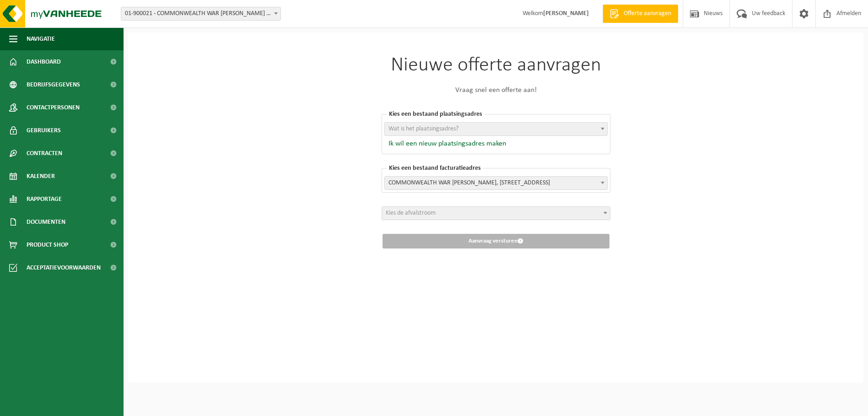  Describe the element at coordinates (64, 268) in the screenshot. I see `span: Acceptatievoorwaarden` at that location.